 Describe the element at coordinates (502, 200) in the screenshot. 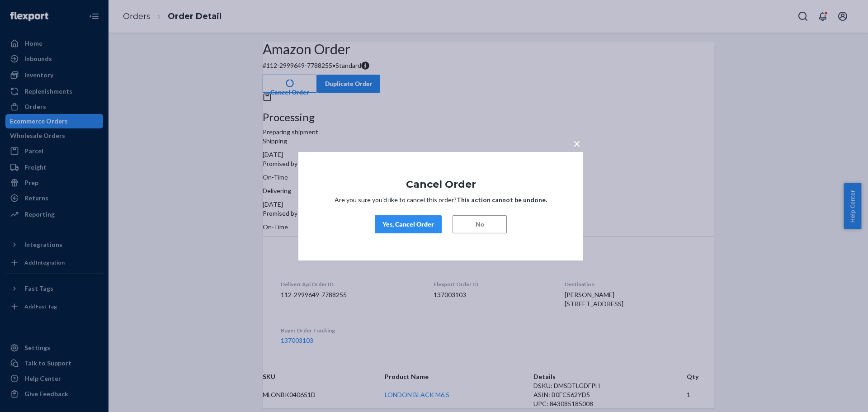

I see `strong: This action cannot be undone.` at that location.